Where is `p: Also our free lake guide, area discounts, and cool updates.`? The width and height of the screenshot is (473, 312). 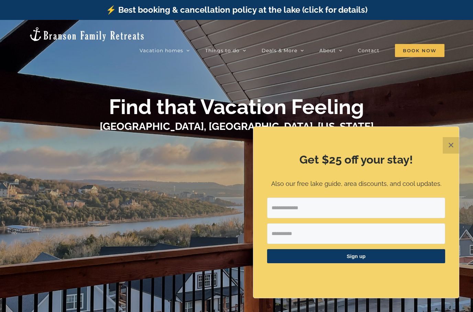
p: Also our free lake guide, area discounts, and cool updates. is located at coordinates (356, 184).